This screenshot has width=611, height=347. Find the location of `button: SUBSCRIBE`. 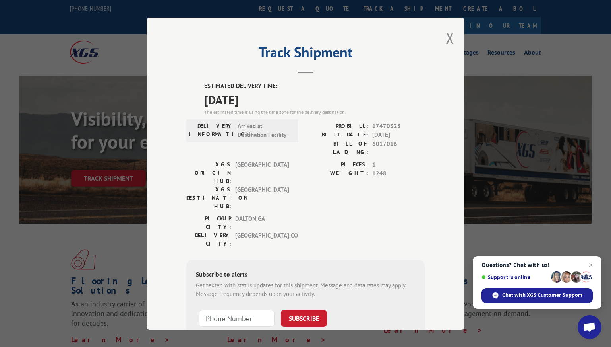

button: SUBSCRIBE is located at coordinates (304, 318).